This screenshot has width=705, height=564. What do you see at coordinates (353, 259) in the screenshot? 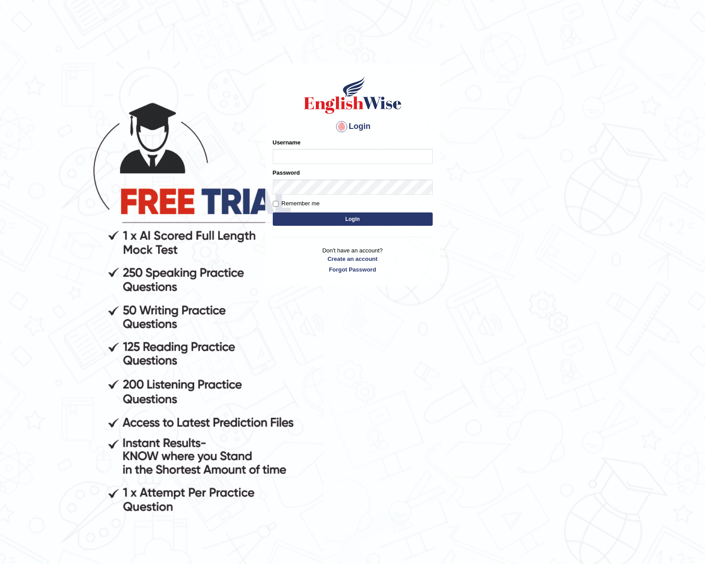
I see `a: Create an account` at bounding box center [353, 259].